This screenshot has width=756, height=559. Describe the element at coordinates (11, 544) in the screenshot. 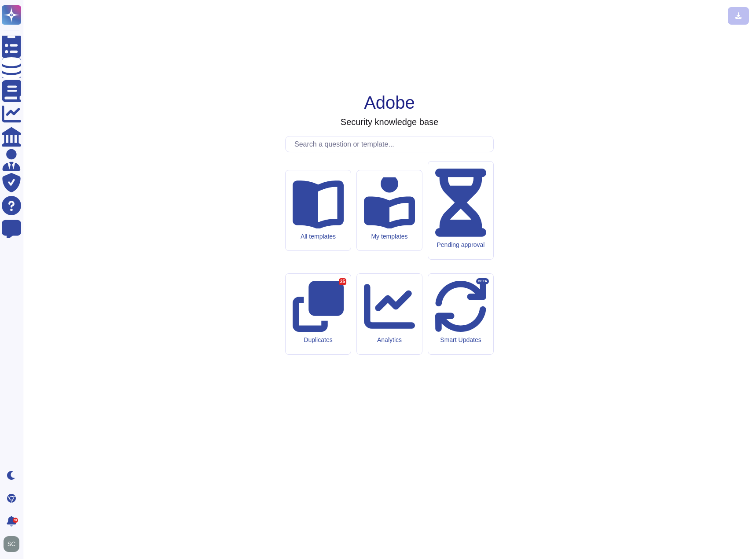

I see `img: user` at that location.